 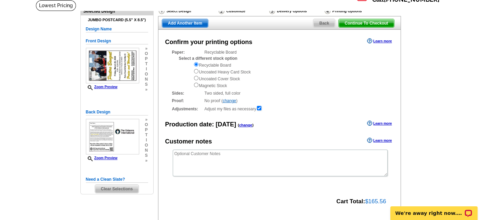 I want to click on strong: Select a different stock option, so click(x=208, y=58).